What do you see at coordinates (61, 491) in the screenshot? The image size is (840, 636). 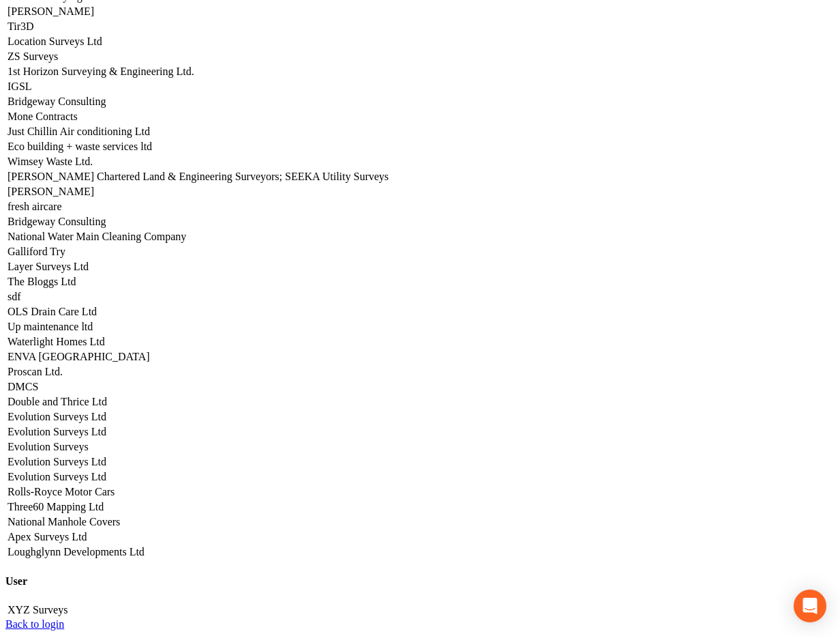 I see `a: Rolls-Royce Motor Cars` at bounding box center [61, 491].